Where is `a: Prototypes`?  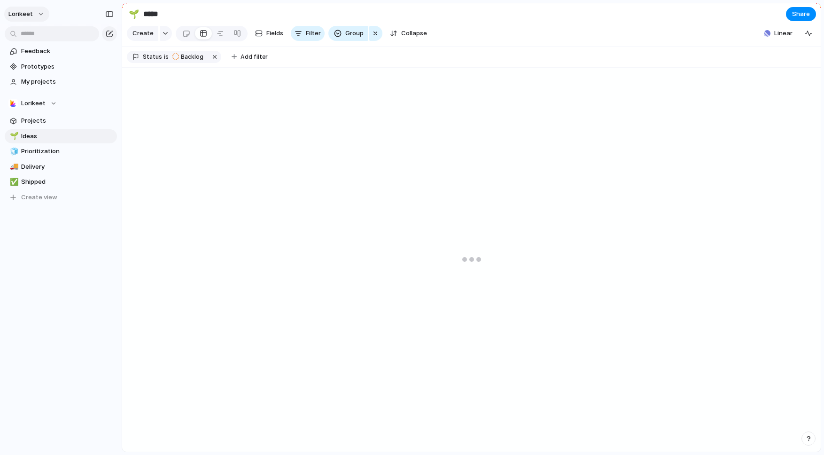 a: Prototypes is located at coordinates (61, 67).